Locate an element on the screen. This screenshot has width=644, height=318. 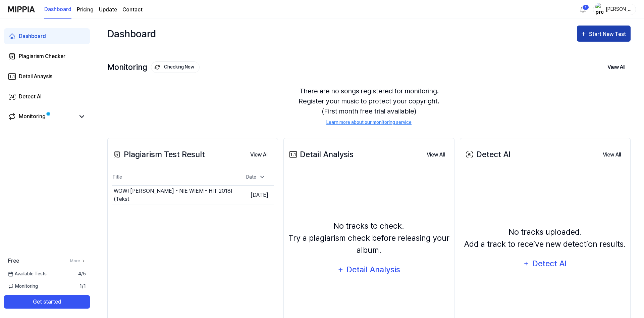
span: Available Tests is located at coordinates (27, 273).